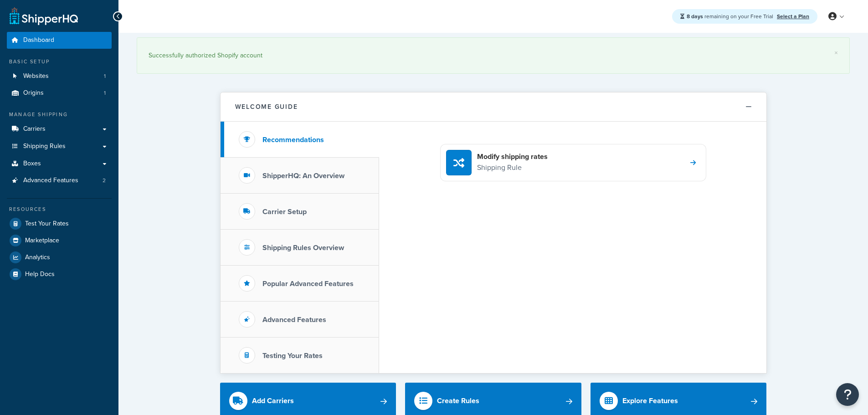 This screenshot has height=415, width=868. Describe the element at coordinates (493, 107) in the screenshot. I see `button: Welcome Guide` at that location.